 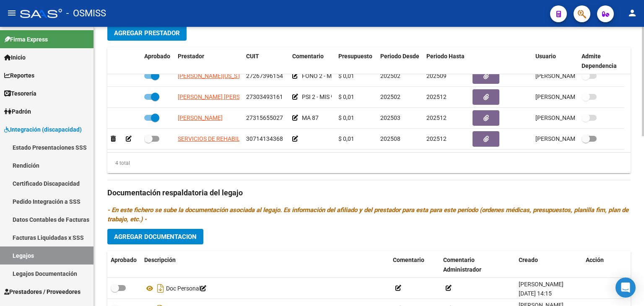 I want to click on span: Agregar Documentacion, so click(x=155, y=236).